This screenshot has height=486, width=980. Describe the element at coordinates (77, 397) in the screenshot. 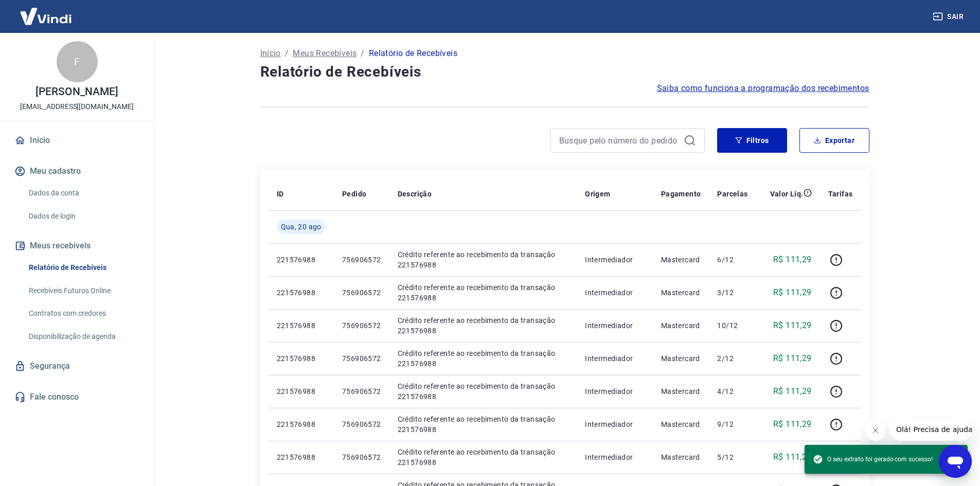

I see `a: Fale conosco` at that location.